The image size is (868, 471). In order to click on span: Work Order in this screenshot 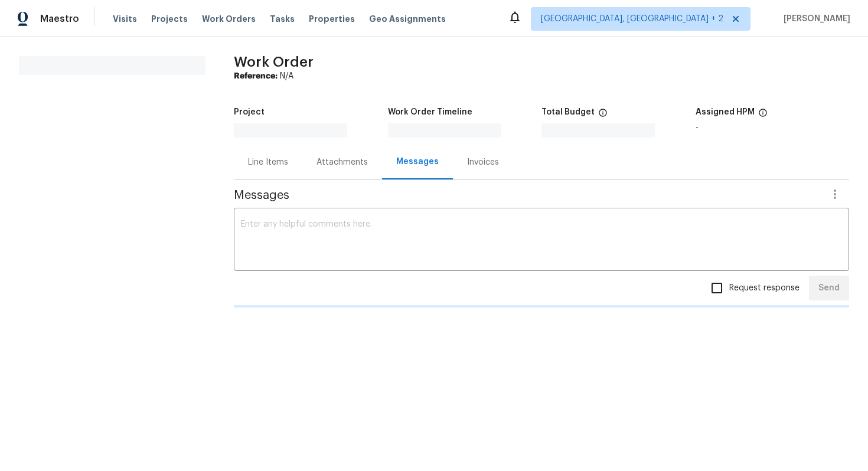, I will do `click(274, 62)`.